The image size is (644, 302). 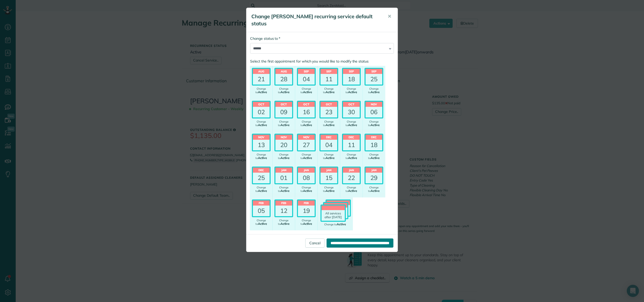 What do you see at coordinates (329, 178) in the screenshot?
I see `div: 15` at bounding box center [329, 178].